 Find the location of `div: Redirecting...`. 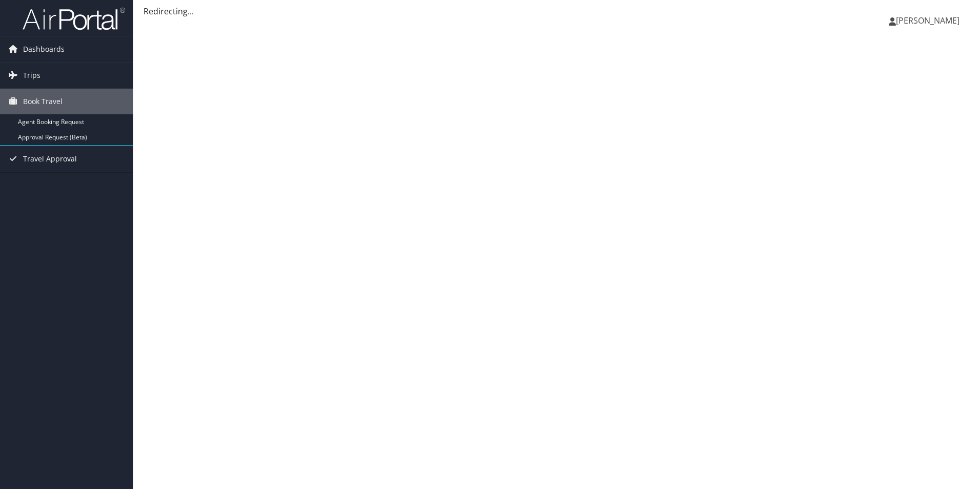

div: Redirecting... is located at coordinates (557, 11).